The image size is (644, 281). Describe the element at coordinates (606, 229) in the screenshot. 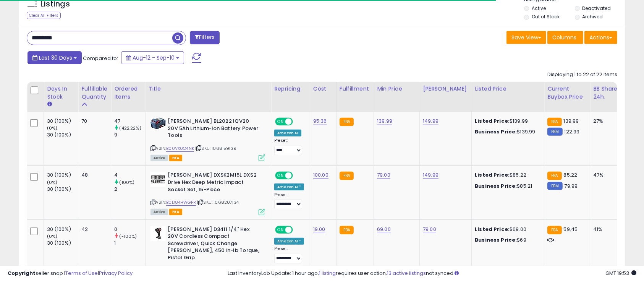

I see `div: 41%` at that location.